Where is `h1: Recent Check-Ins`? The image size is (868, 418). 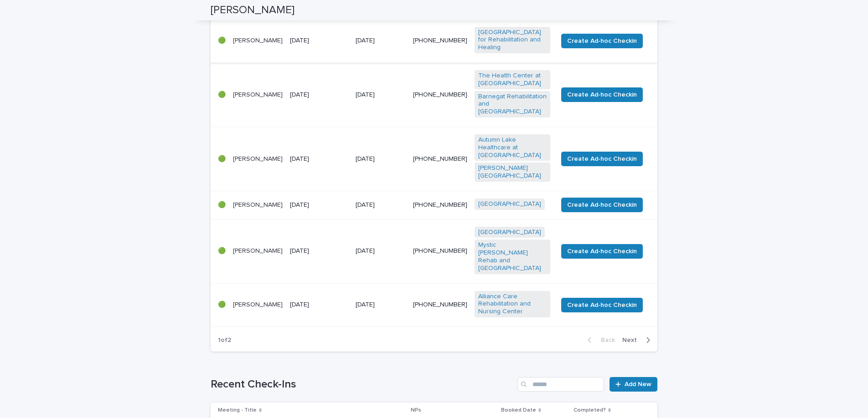 h1: Recent Check-Ins is located at coordinates (362, 385).